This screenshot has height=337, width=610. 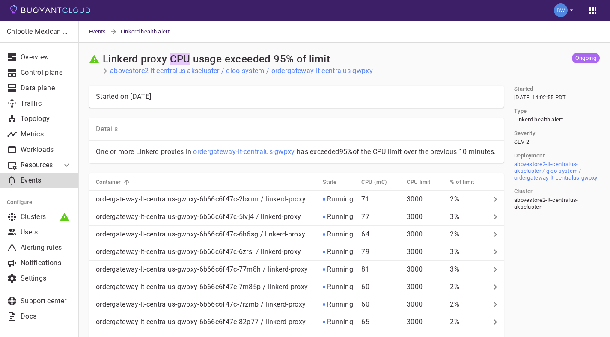 I want to click on p: 64, so click(x=380, y=234).